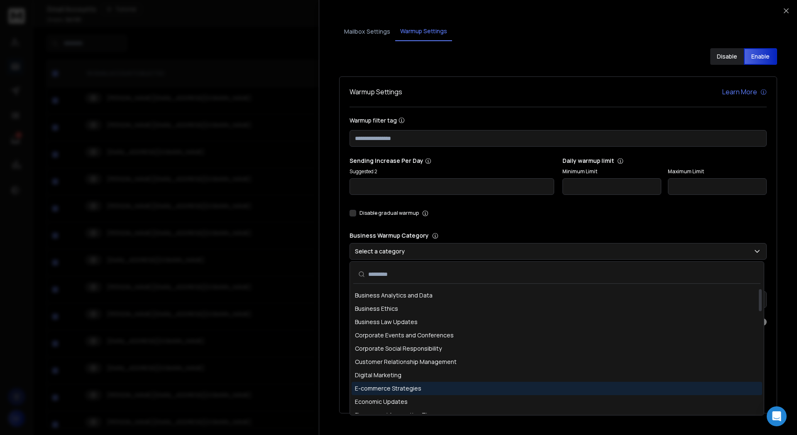 This screenshot has width=797, height=435. Describe the element at coordinates (378, 375) in the screenshot. I see `span: Digital Marketing` at that location.